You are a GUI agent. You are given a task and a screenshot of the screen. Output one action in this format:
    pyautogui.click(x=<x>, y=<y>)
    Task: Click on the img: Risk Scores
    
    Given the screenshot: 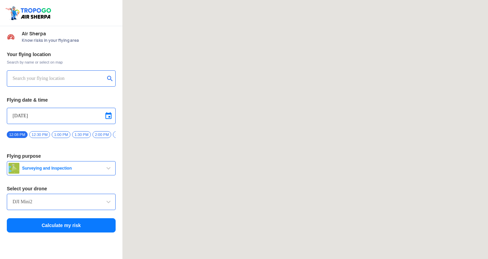 What is the action you would take?
    pyautogui.click(x=11, y=37)
    